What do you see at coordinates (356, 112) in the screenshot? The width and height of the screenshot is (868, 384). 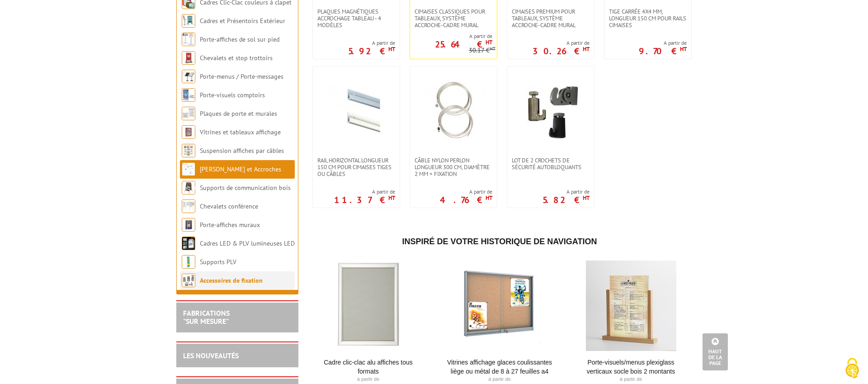 I see `img: Rail horizontal longueur 150 cm pour cimaises tiges ou câbles` at bounding box center [356, 112].